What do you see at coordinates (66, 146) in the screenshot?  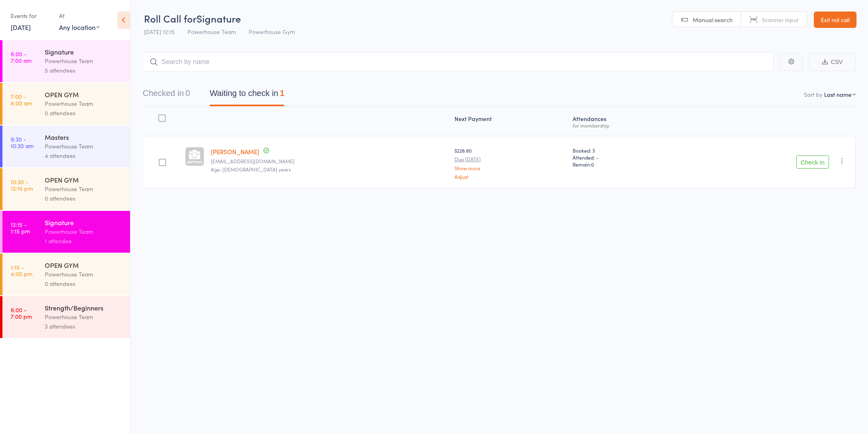 I see `a: 9:30 -10:30 amMastersPowerhouse Team4 attendees` at bounding box center [66, 146].